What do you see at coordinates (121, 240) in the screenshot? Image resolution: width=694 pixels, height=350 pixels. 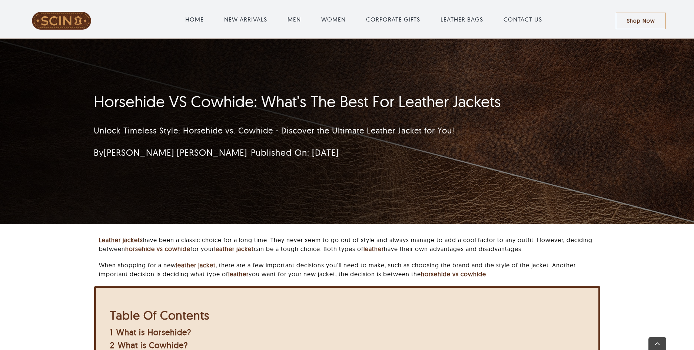 I see `a: Leather jackets` at bounding box center [121, 240].